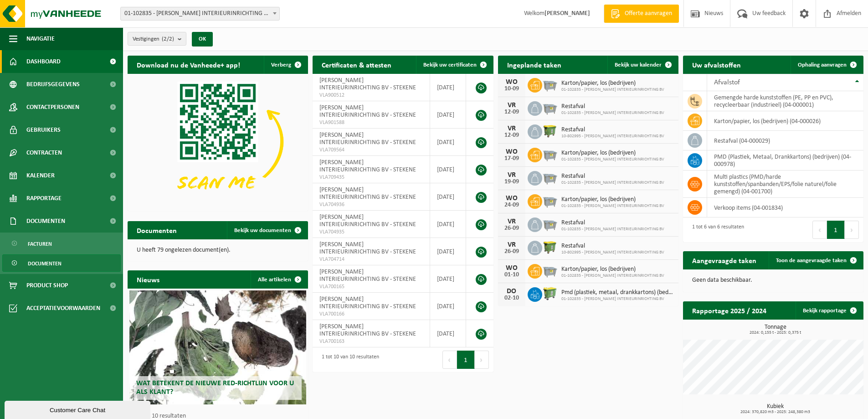 This screenshot has height=419, width=868. Describe the element at coordinates (215, 387) in the screenshot. I see `span: Wat betekent de nieuwe RED-richtlijn voor u als klant?` at that location.